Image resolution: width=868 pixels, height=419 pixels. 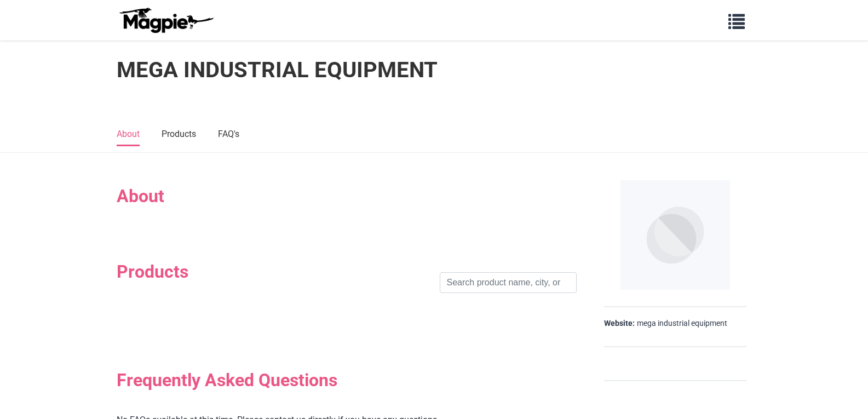 What do you see at coordinates (128, 135) in the screenshot?
I see `a: About` at bounding box center [128, 135].